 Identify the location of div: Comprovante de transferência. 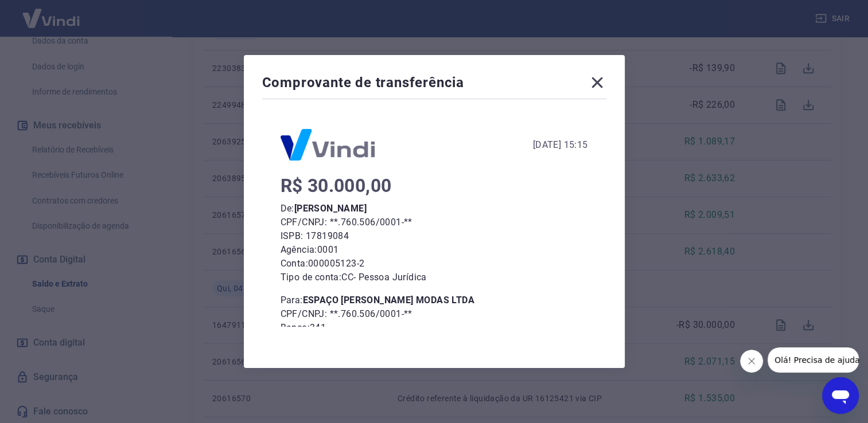
(434, 84).